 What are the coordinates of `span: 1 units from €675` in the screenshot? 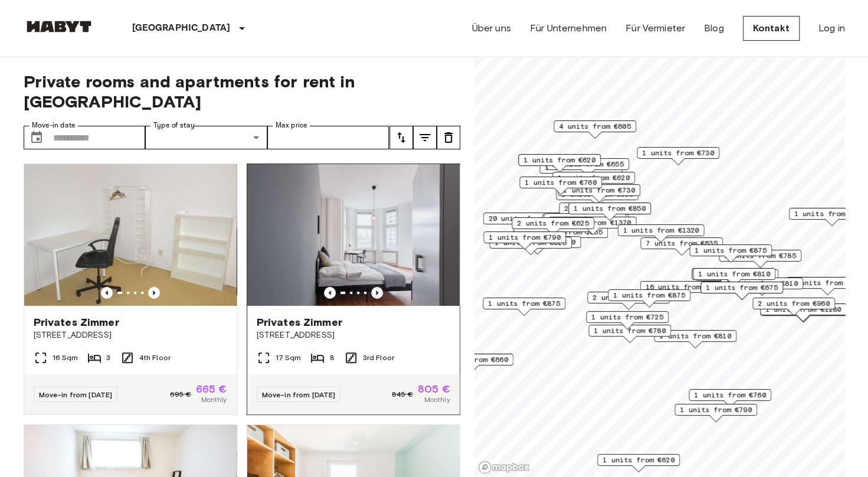 It's located at (742, 288).